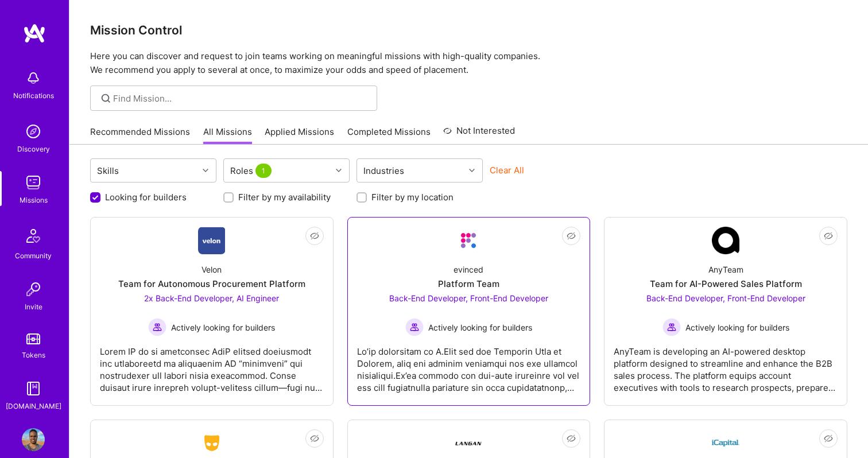 The height and width of the screenshot is (458, 868). What do you see at coordinates (412, 197) in the screenshot?
I see `label: Filter by my location` at bounding box center [412, 197].